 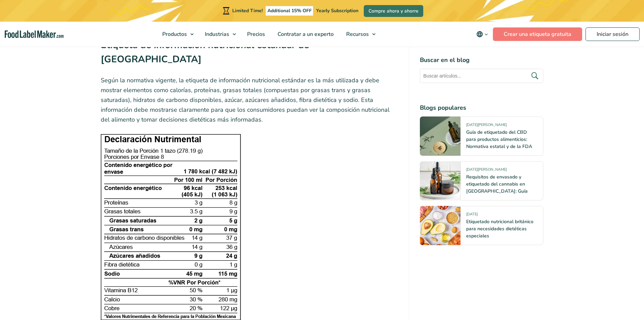 What do you see at coordinates (394, 11) in the screenshot?
I see `a: Compre ahora y ahorre` at bounding box center [394, 11].